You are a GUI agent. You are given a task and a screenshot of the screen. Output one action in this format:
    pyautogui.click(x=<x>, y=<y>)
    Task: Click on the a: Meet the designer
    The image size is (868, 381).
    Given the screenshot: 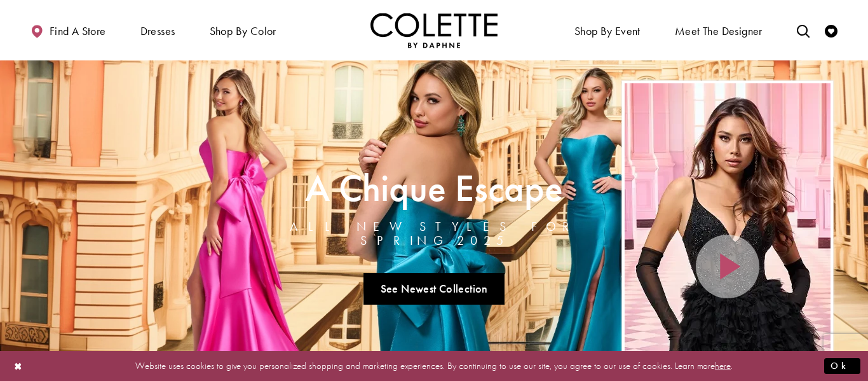 What is the action you would take?
    pyautogui.click(x=719, y=30)
    